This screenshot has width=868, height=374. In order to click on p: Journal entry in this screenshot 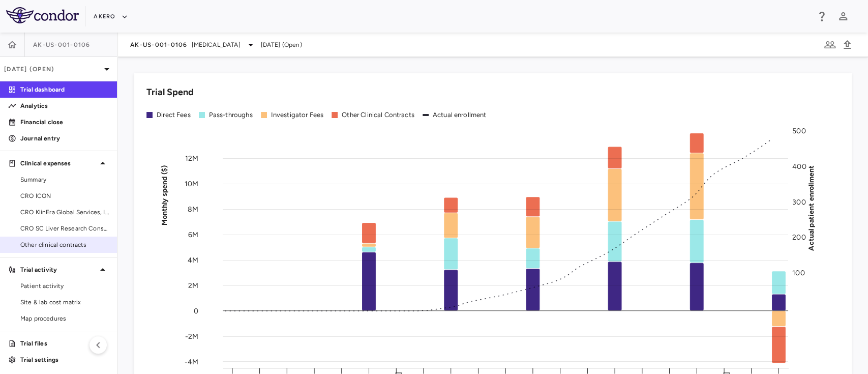, I will do `click(65, 138)`.